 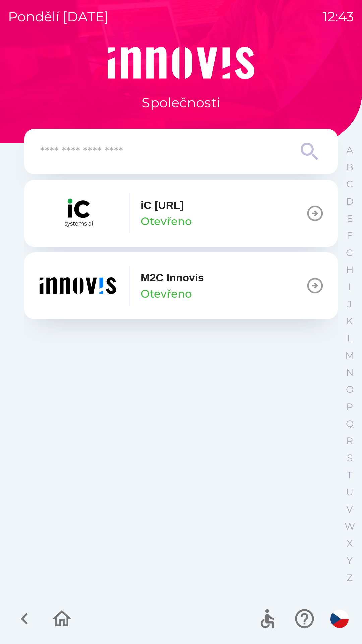 I want to click on img: 0b57a2db-d8c2-416d-bc33-8ae43c84d9d8.png, so click(x=78, y=213).